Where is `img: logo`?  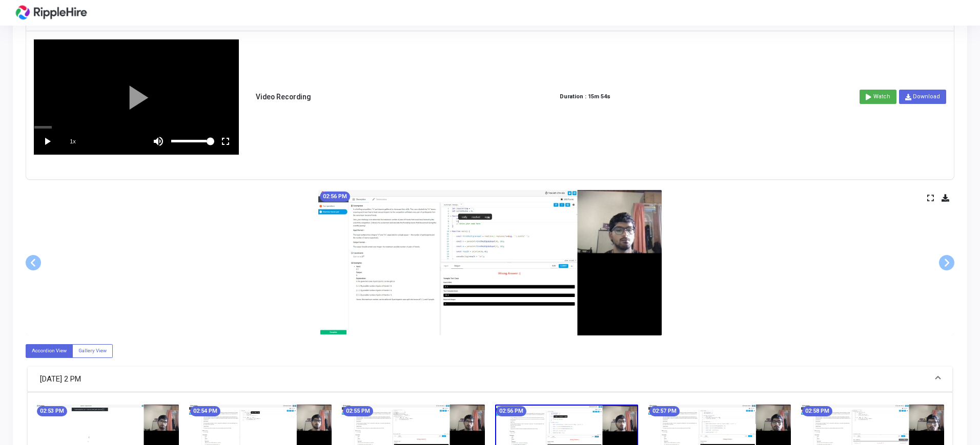
img: logo is located at coordinates (51, 13).